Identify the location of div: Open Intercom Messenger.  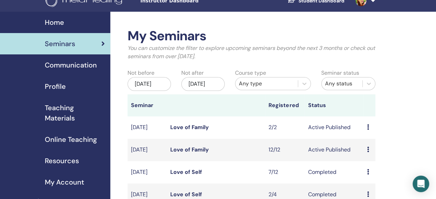
(421, 184).